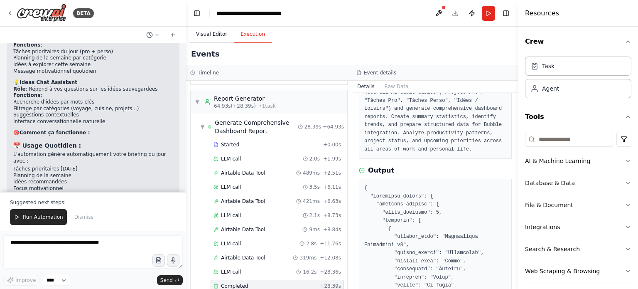 The image size is (638, 289). I want to click on button: Search & Research, so click(578, 249).